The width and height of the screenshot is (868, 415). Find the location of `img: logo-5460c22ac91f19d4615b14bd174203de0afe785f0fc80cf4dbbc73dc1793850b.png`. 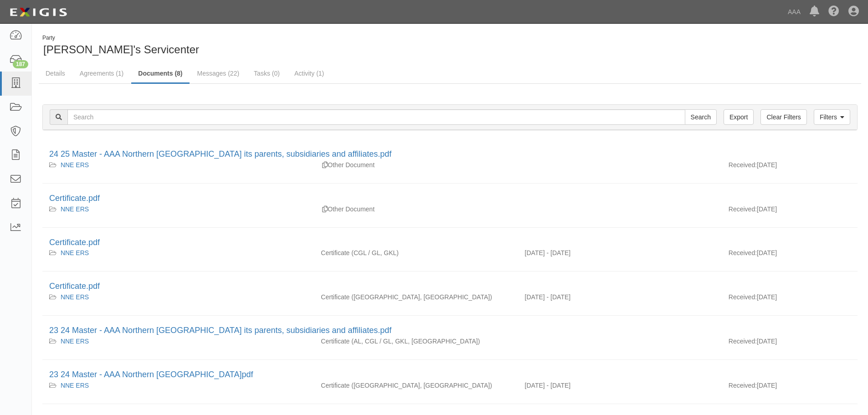

img: logo-5460c22ac91f19d4615b14bd174203de0afe785f0fc80cf4dbbc73dc1793850b.png is located at coordinates (38, 12).